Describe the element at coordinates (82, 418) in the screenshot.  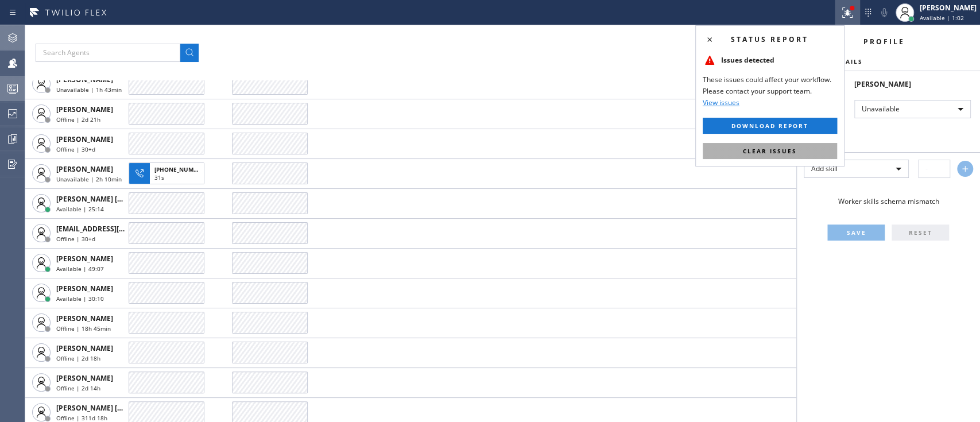
I see `span: Offline | 311d 18h` at that location.